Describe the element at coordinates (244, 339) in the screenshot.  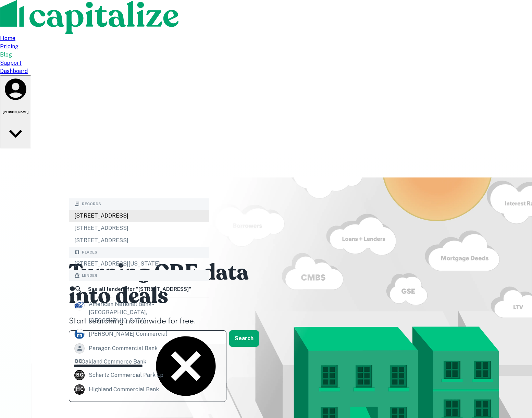
I see `button: Search` at that location.